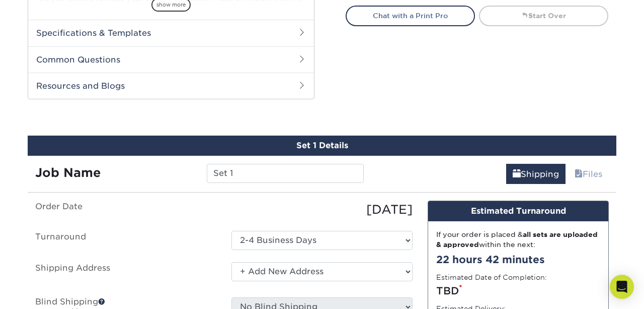  Describe the element at coordinates (171, 33) in the screenshot. I see `h2: Specifications & Templates` at that location.